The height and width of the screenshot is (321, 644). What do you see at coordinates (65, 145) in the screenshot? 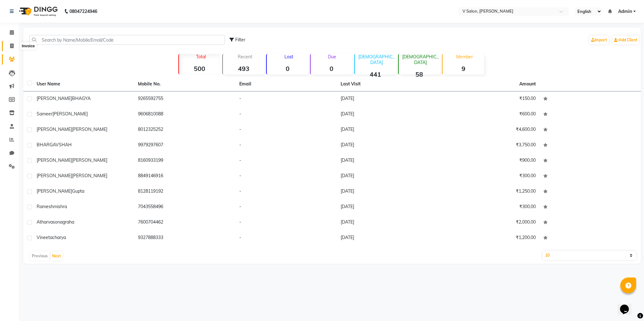
I see `span: SHAH` at bounding box center [65, 145].